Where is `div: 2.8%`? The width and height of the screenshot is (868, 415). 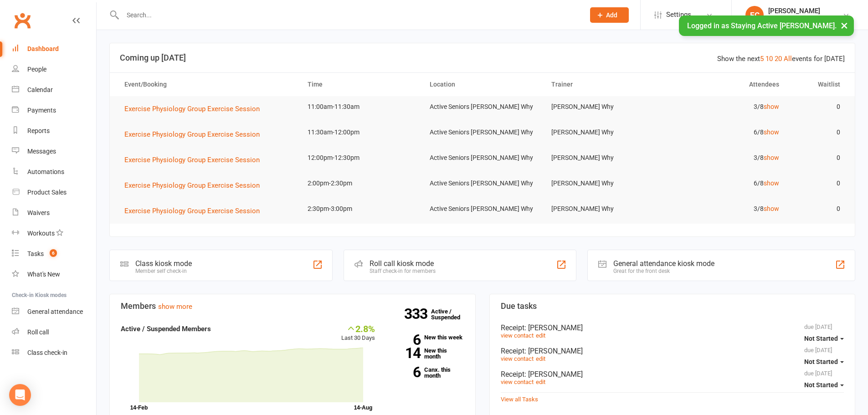 div: 2.8% is located at coordinates (358, 329).